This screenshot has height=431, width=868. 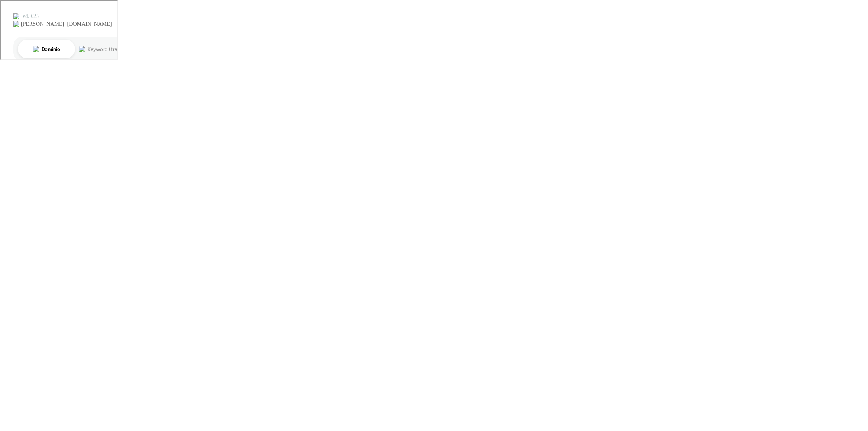 What do you see at coordinates (81, 49) in the screenshot?
I see `img: tab_keywords_by_traffic_grey.svg` at bounding box center [81, 49].